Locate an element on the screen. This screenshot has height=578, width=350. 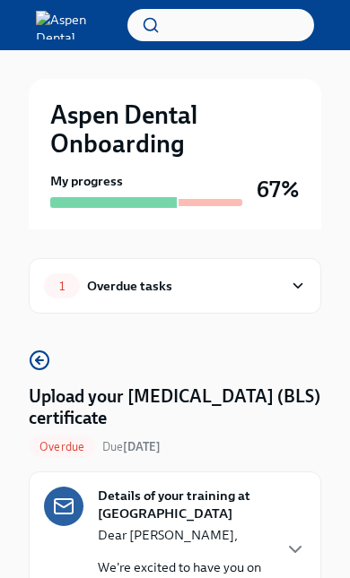
span: Due is located at coordinates (131, 446).